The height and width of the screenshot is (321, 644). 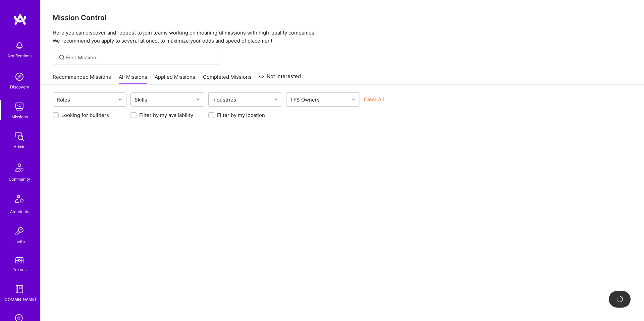 What do you see at coordinates (19, 269) in the screenshot?
I see `div: Tokens` at bounding box center [19, 269].